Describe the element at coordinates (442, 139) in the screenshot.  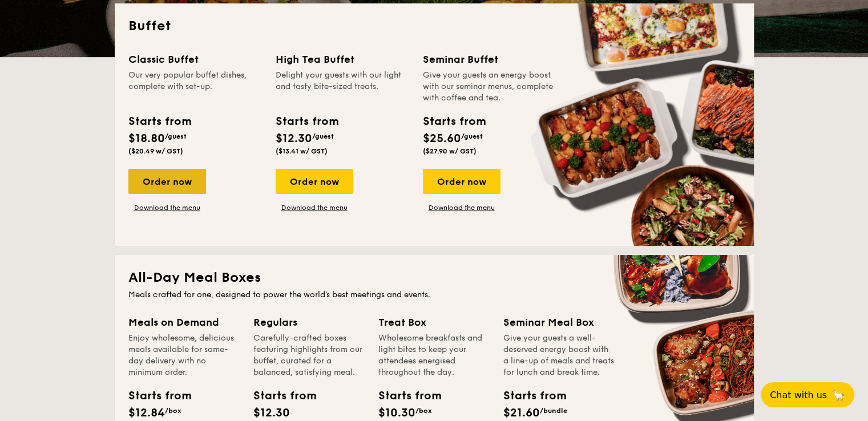
I see `span: $25.60` at that location.